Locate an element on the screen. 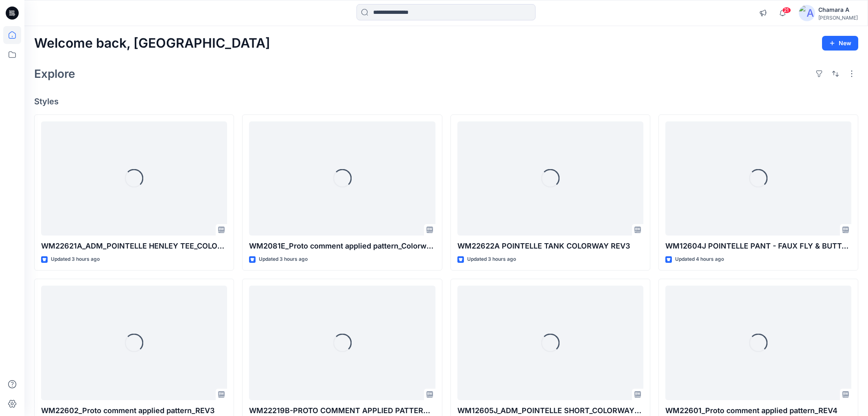 The width and height of the screenshot is (868, 416). img: avatar is located at coordinates (806, 13).